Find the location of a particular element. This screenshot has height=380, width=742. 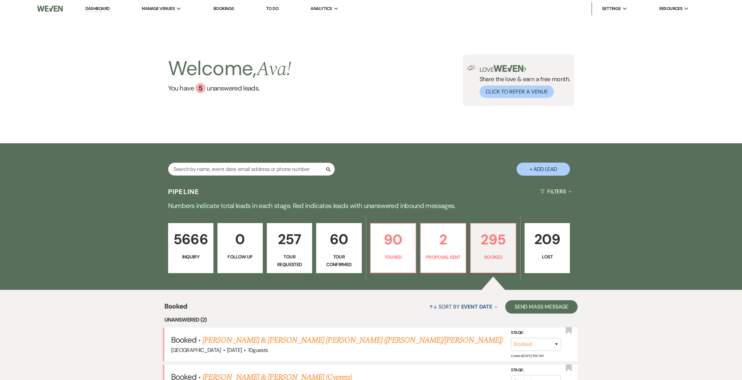

p: Numbers indicate total leads in each stage. Red indicates leads with unanswered inbound messages. is located at coordinates (371, 205).